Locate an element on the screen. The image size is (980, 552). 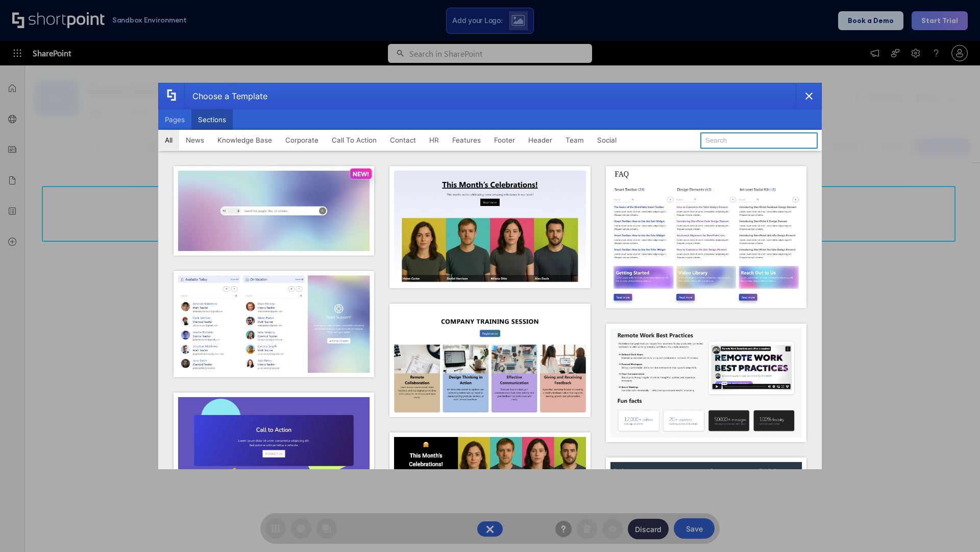
div: Choose a Template is located at coordinates (226, 96).